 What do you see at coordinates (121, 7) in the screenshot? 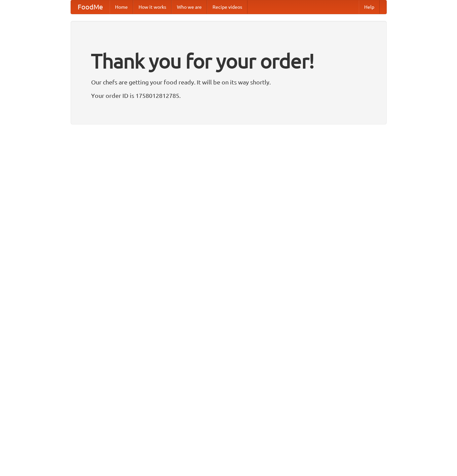
I see `a: Home` at bounding box center [121, 7].